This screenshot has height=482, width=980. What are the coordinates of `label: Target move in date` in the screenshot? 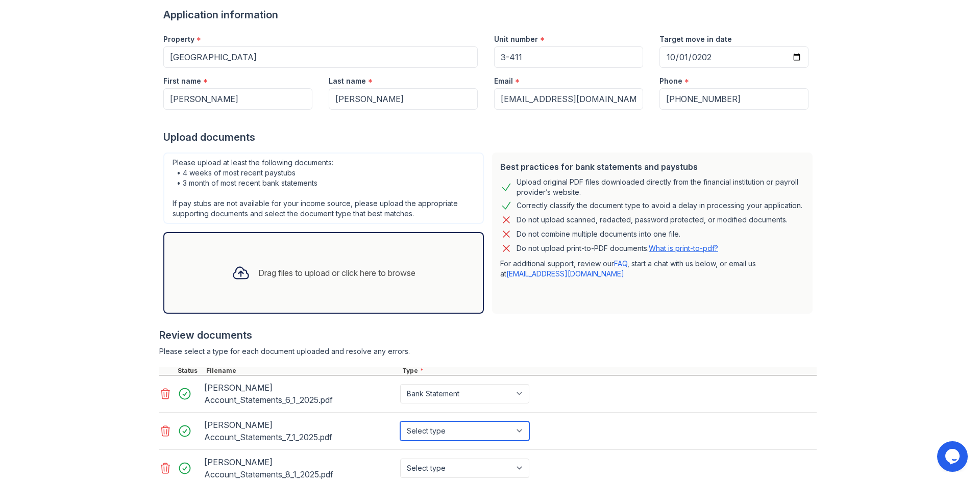 It's located at (695, 39).